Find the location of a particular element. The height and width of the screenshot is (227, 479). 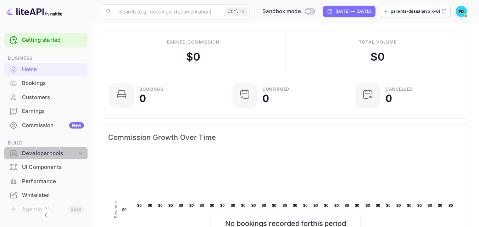

div: Commission is located at coordinates (53, 126).